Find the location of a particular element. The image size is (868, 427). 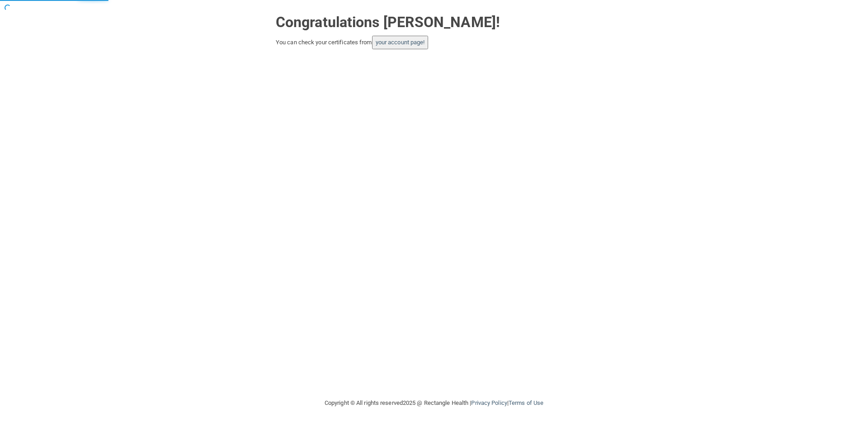

div: Copyright © All rights reserved 2025 @ Rectangle Health | | is located at coordinates (434, 403).